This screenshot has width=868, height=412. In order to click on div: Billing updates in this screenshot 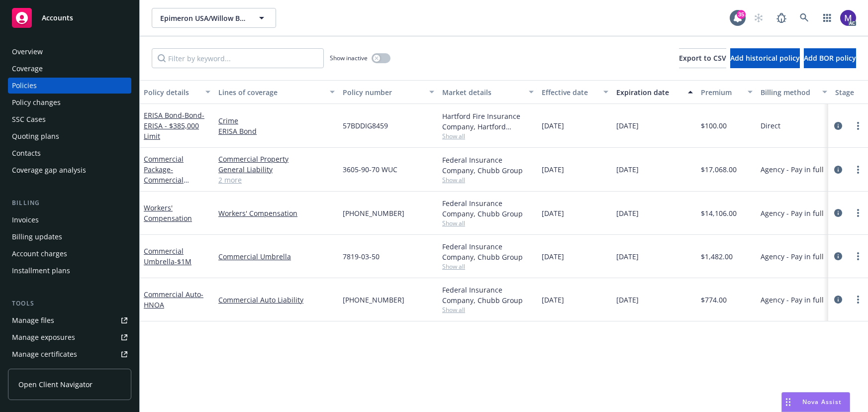, I will do `click(37, 237)`.